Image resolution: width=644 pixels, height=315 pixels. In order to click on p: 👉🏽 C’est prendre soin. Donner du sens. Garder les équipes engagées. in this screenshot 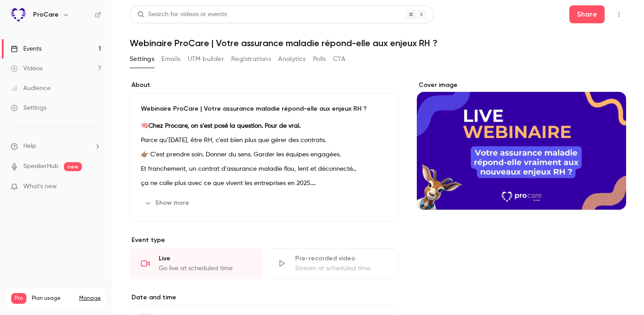, I will do `click(264, 154)`.